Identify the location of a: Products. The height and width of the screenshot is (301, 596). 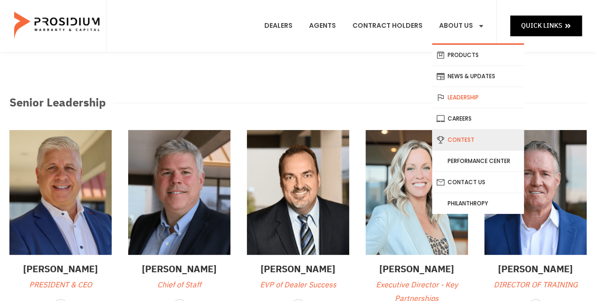
(478, 55).